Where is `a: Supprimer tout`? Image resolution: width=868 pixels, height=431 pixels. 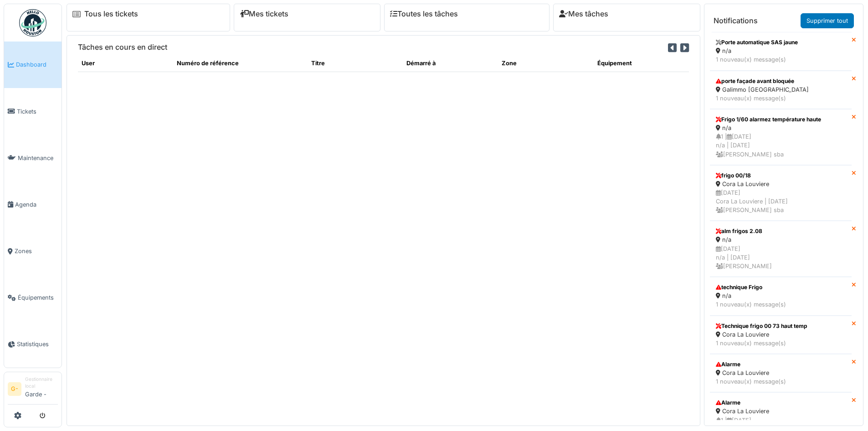
a: Supprimer tout is located at coordinates (827, 21).